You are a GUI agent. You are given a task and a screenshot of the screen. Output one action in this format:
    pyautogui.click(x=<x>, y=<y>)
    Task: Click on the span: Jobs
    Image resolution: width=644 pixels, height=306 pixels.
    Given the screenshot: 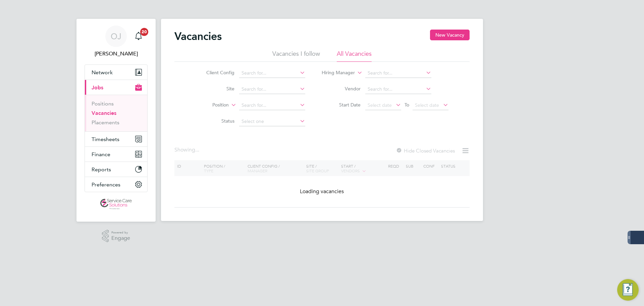 What is the action you would take?
    pyautogui.click(x=97, y=87)
    